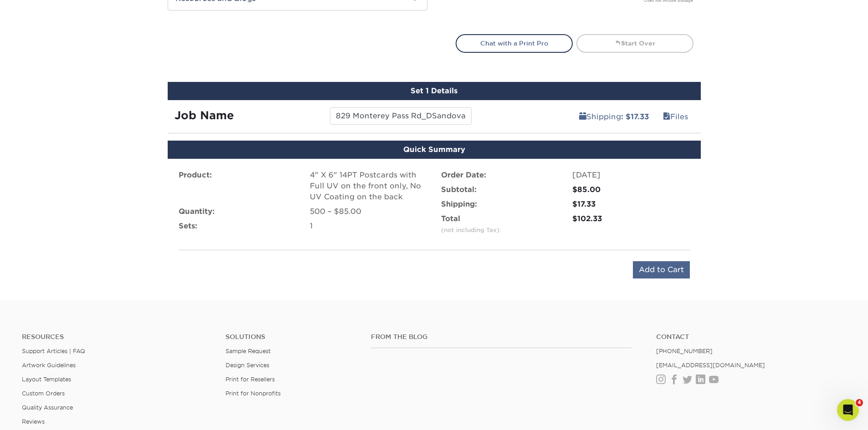 This screenshot has width=868, height=430. What do you see at coordinates (583, 116) in the screenshot?
I see `span: shipping` at bounding box center [583, 116].